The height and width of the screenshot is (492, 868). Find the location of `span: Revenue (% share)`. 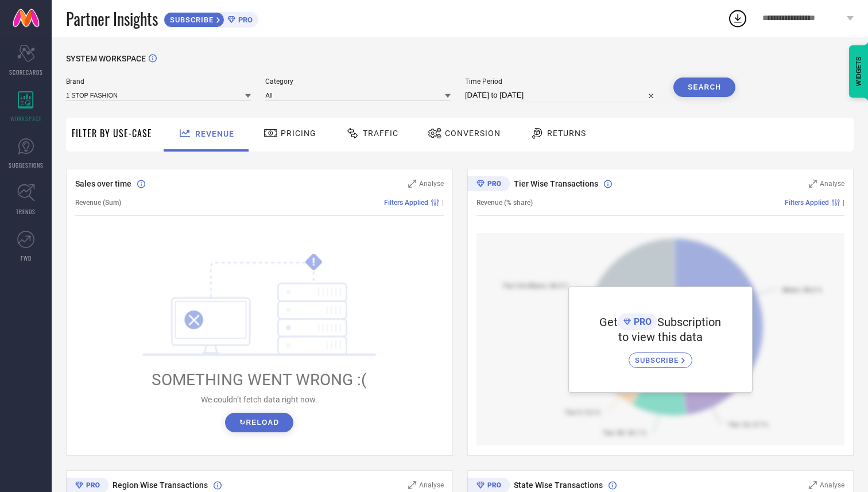

span: Revenue (% share) is located at coordinates (504, 203).